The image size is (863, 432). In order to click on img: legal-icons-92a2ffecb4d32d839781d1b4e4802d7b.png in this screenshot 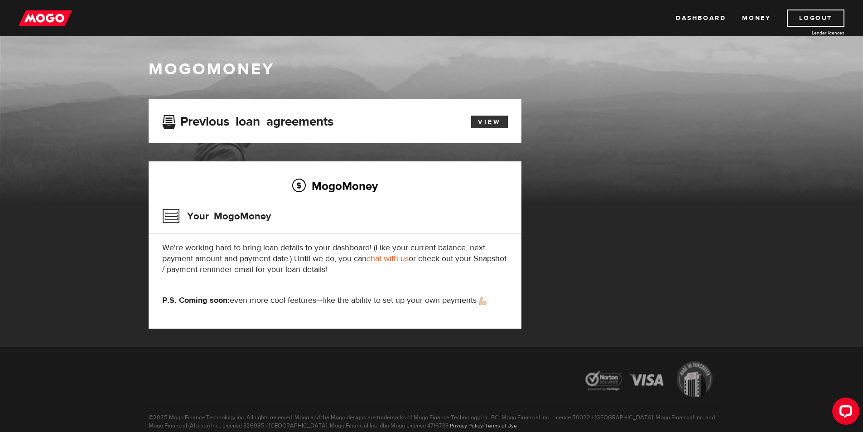, I will do `click(649, 380)`.